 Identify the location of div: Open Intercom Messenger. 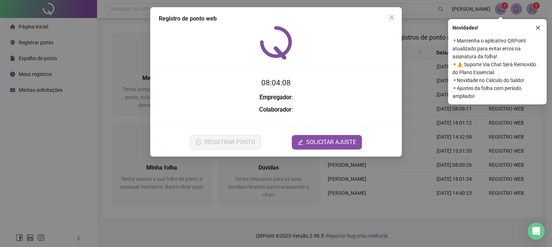
(536, 231).